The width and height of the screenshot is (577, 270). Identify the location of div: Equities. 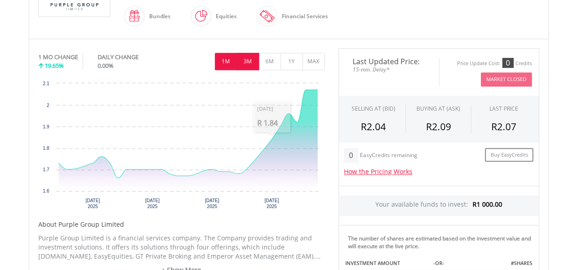
(224, 16).